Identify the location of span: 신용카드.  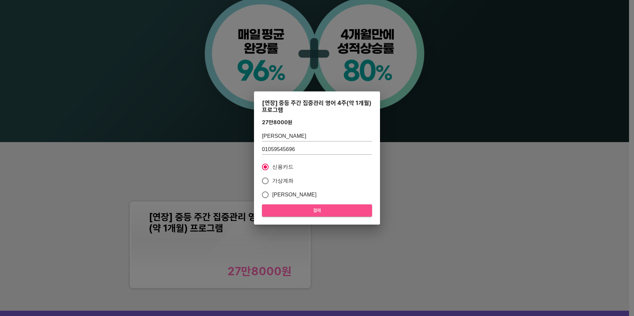
(283, 167).